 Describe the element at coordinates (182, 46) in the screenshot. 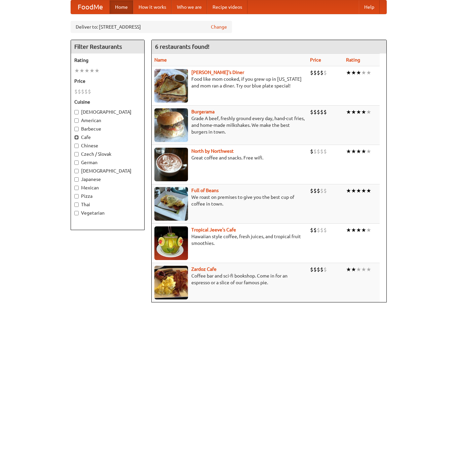

I see `ng-pluralize: 6 restaurants found!` at that location.